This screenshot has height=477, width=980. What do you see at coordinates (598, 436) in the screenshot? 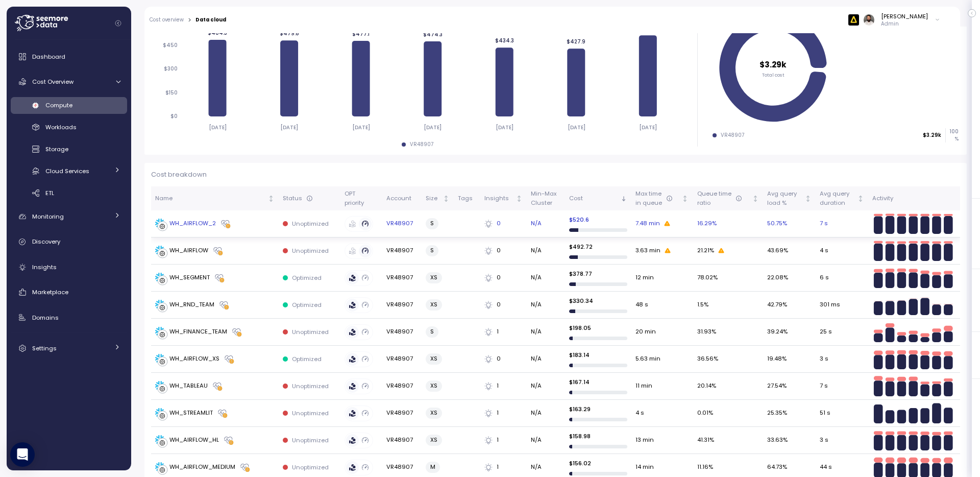
I see `p: $ 158.98` at bounding box center [598, 436].